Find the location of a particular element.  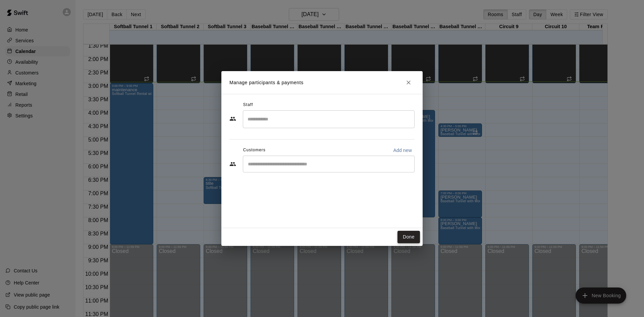

p: Manage participants & payments is located at coordinates (267, 82).